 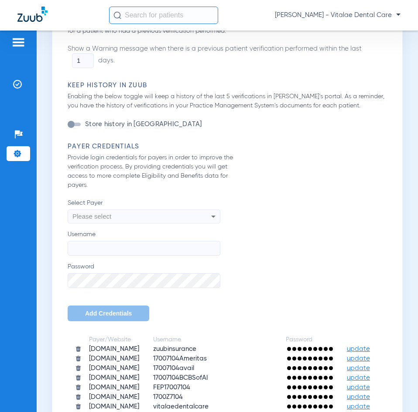 What do you see at coordinates (114, 340) in the screenshot?
I see `td: Payer/Website` at bounding box center [114, 340].